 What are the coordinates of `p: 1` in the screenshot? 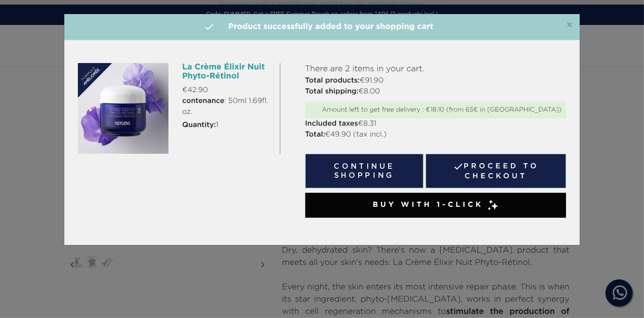 It's located at (228, 125).